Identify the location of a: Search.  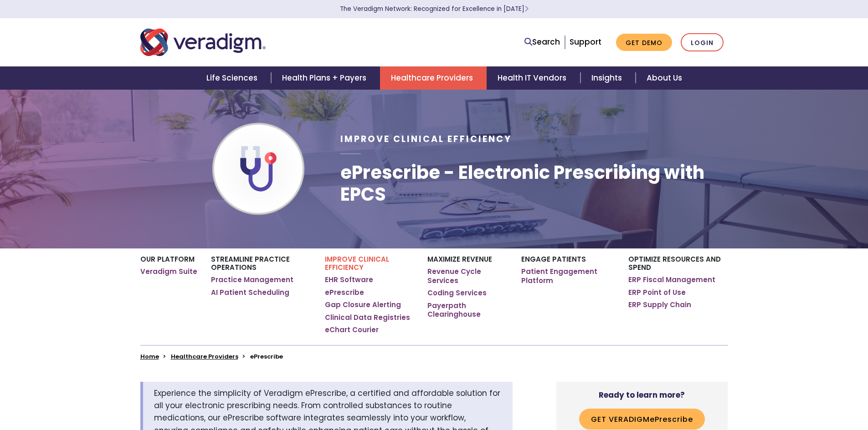
(542, 42).